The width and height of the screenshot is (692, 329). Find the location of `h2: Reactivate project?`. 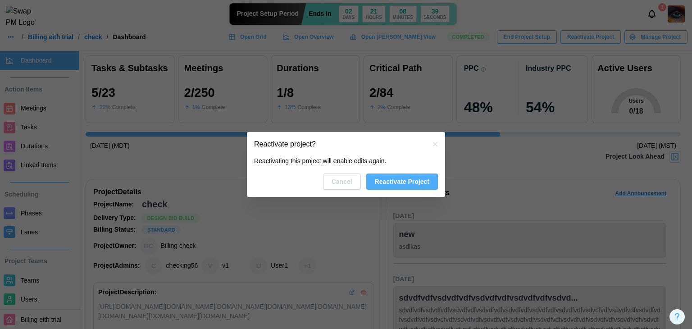

h2: Reactivate project? is located at coordinates (285, 144).